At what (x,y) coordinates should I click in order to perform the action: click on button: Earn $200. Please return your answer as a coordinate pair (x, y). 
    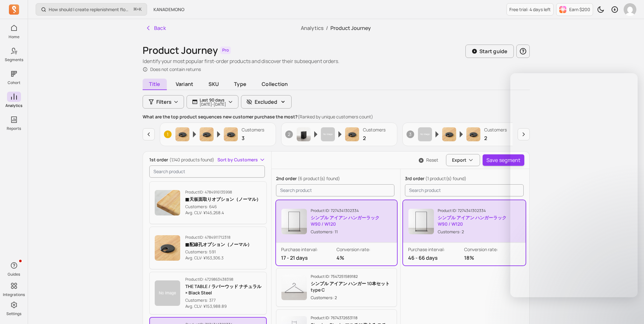
    Looking at the image, I should click on (575, 10).